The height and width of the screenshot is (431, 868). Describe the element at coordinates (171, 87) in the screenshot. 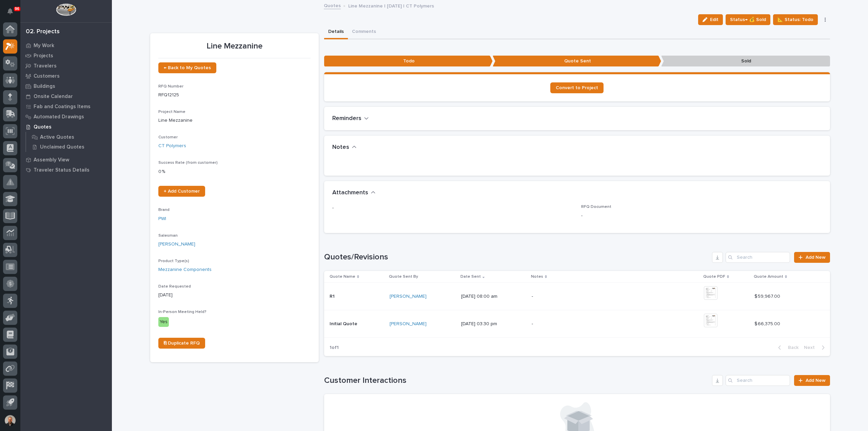

I see `span: RFQ Number` at that location.